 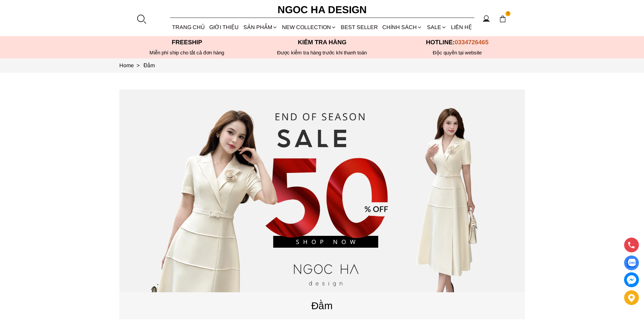 What do you see at coordinates (187, 53) in the screenshot?
I see `div: Miễn phí ship cho tất cả đơn hàng` at bounding box center [187, 53].